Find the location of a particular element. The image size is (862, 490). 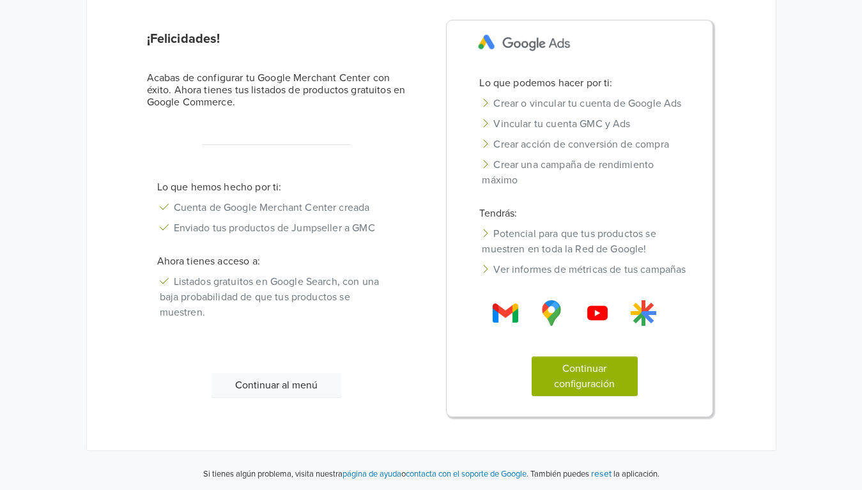

li: Listados gratuitos en Google Search, con una baja probabilidad de que tus productos se muestren. is located at coordinates (277, 297).